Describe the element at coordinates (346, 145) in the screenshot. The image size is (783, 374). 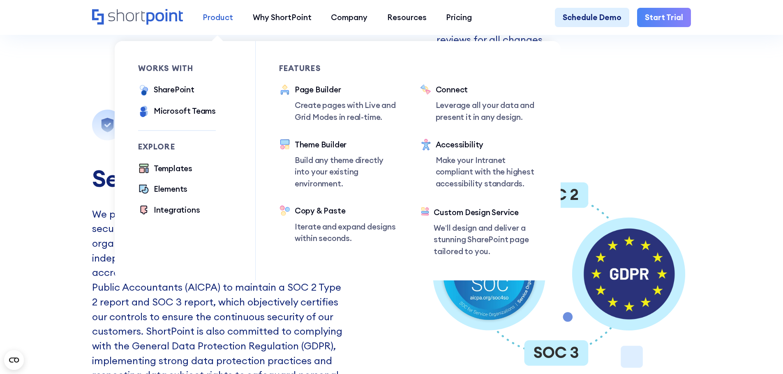
I see `div: Theme Builder` at that location.